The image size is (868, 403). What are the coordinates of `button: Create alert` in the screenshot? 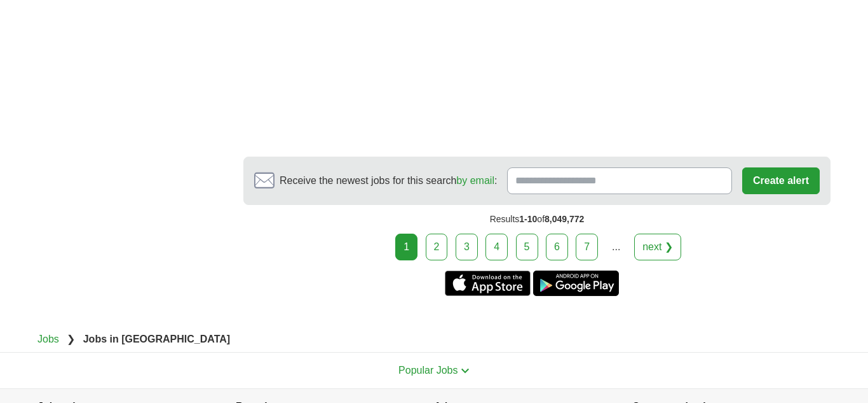 It's located at (781, 181).